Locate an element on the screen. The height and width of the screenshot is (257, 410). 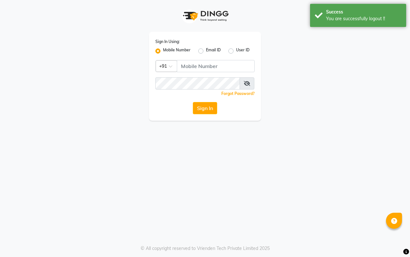
label: Email ID is located at coordinates (213, 51).